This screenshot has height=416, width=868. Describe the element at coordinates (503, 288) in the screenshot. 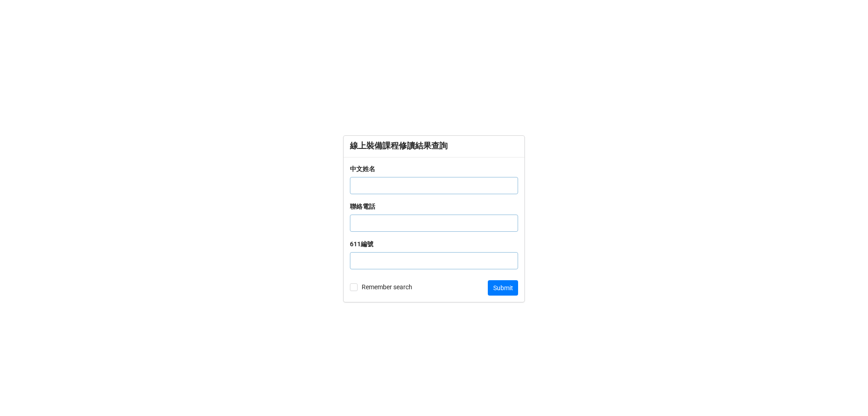

I see `button: Submit` at that location.